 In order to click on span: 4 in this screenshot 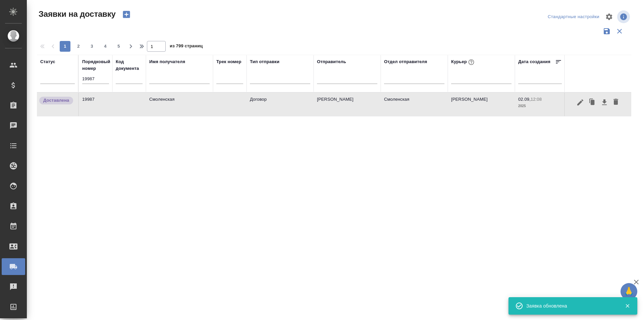, I will do `click(105, 47)`.